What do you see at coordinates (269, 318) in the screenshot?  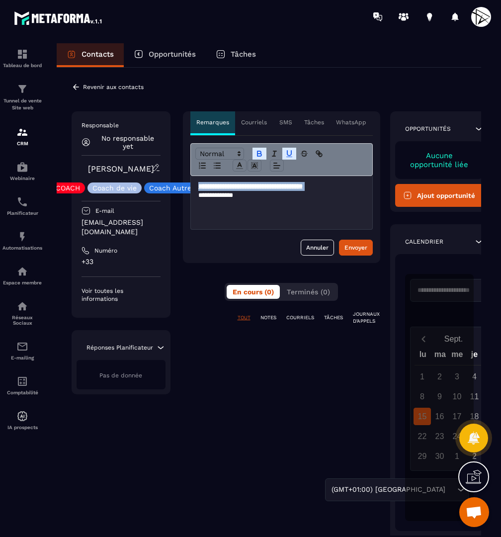 I see `p: NOTES` at bounding box center [269, 318].